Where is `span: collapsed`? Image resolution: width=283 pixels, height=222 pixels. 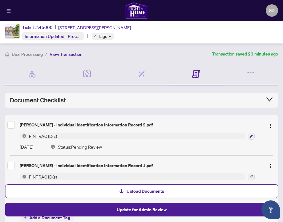 span: collapsed is located at coordinates (269, 99).